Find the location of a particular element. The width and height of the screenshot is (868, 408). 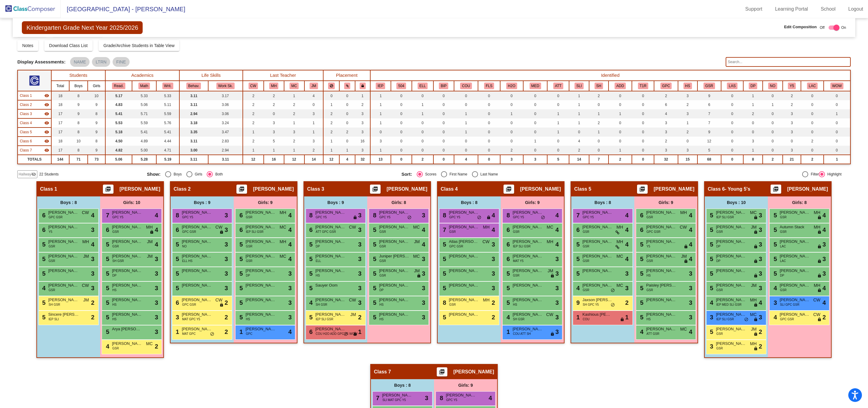

th: Keep with teacher is located at coordinates (363, 86).